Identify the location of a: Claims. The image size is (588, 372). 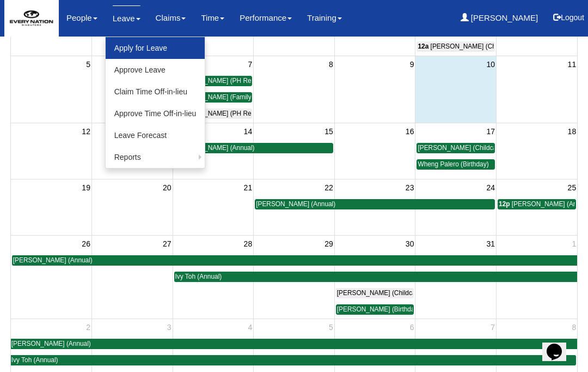
(171, 18).